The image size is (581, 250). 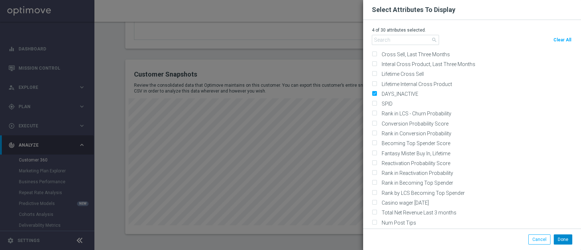 What do you see at coordinates (399, 94) in the screenshot?
I see `label: DAYS_INACTIVE` at bounding box center [399, 94].